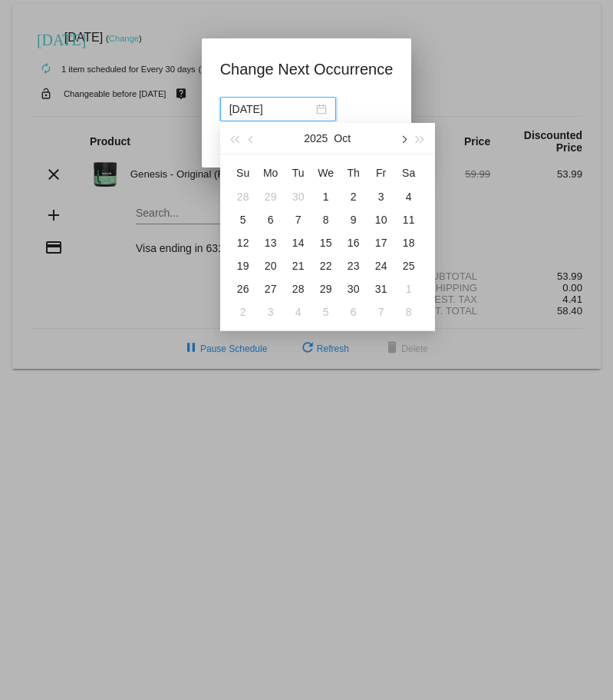  Describe the element at coordinates (381, 219) in the screenshot. I see `div: 10` at that location.